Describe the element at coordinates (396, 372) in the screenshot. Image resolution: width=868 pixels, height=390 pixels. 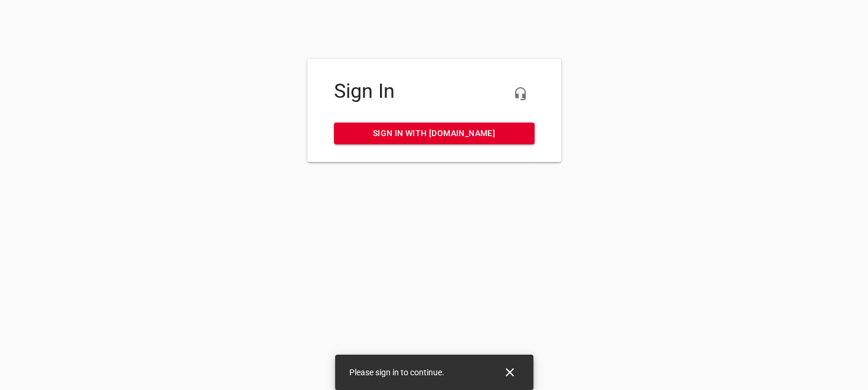
I see `span: Please sign in to continue.` at that location.